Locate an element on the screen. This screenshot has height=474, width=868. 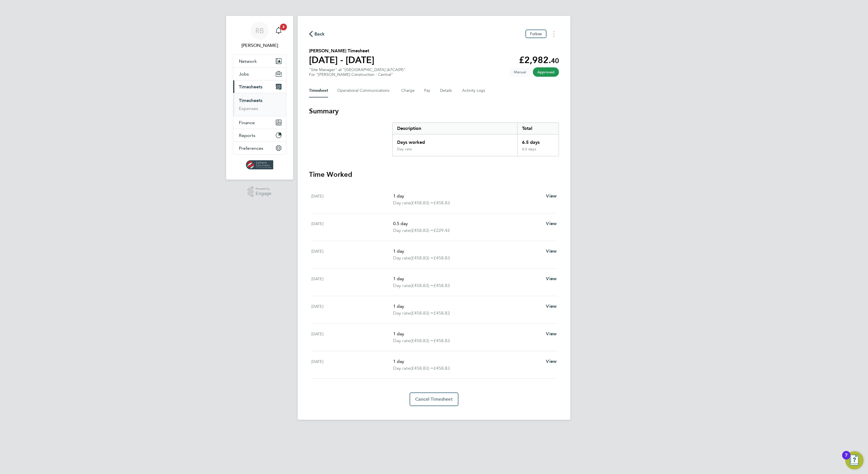
button: Timesheets Menu is located at coordinates (554, 34).